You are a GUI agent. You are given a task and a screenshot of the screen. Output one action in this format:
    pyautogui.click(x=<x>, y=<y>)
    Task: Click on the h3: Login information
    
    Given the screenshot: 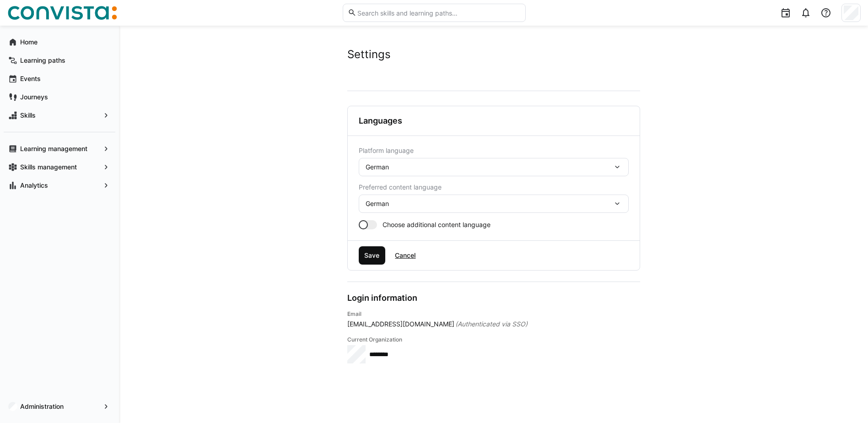 What is the action you would take?
    pyautogui.click(x=382, y=298)
    